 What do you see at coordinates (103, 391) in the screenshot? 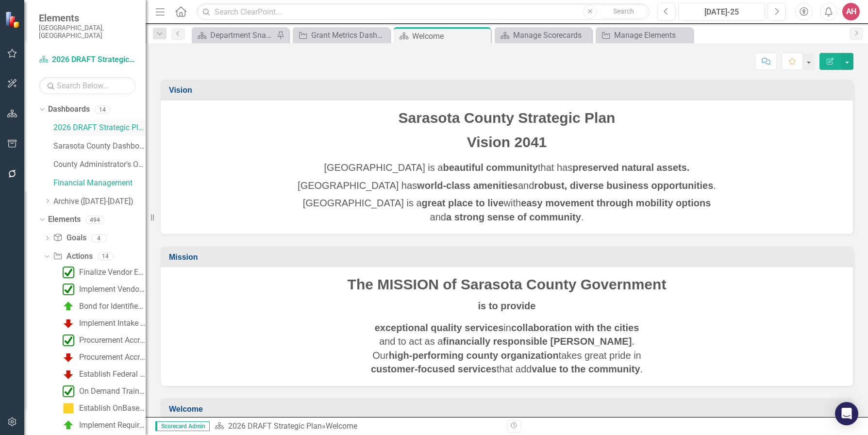
I see `a: On Demand Trainings for Key Procurement Functions` at bounding box center [103, 391].